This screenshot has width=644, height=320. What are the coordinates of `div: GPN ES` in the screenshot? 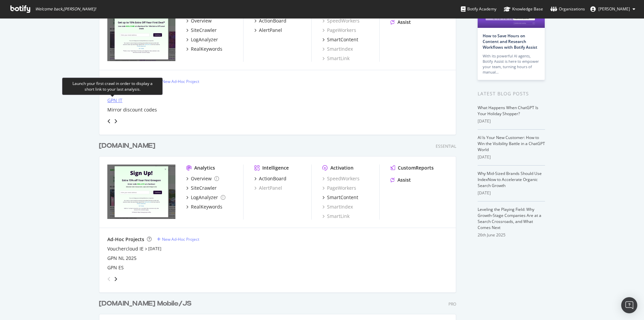 It's located at (115, 267).